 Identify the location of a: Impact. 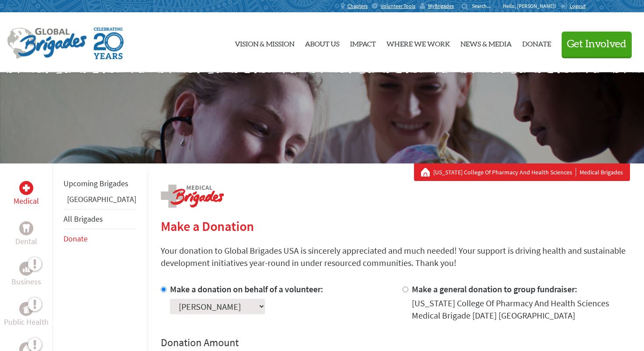
(363, 43).